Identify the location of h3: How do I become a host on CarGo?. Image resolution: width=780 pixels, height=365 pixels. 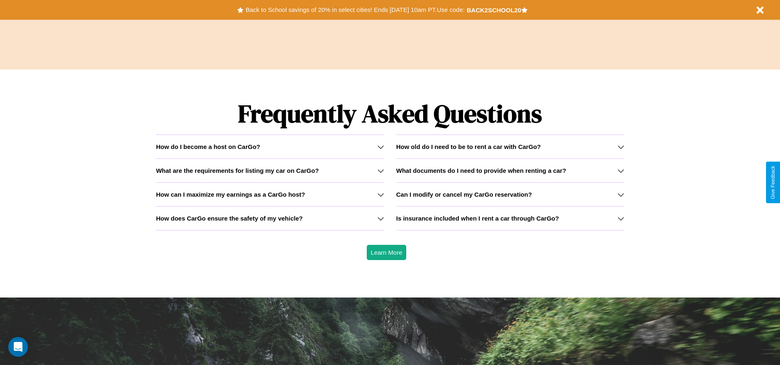
(208, 146).